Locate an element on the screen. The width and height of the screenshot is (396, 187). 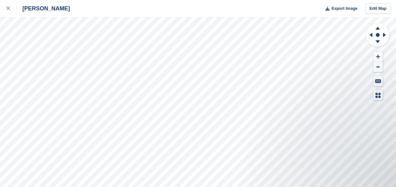
button: Export Image is located at coordinates (340, 9).